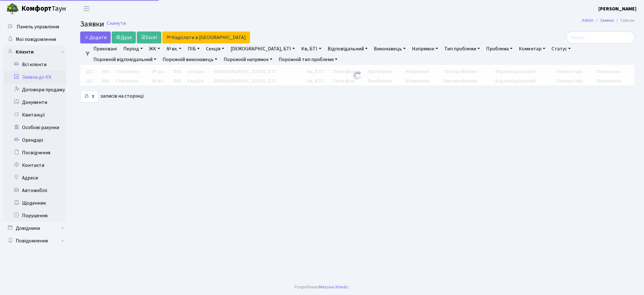 The height and width of the screenshot is (295, 644). I want to click on a: Посвідчення, so click(35, 152).